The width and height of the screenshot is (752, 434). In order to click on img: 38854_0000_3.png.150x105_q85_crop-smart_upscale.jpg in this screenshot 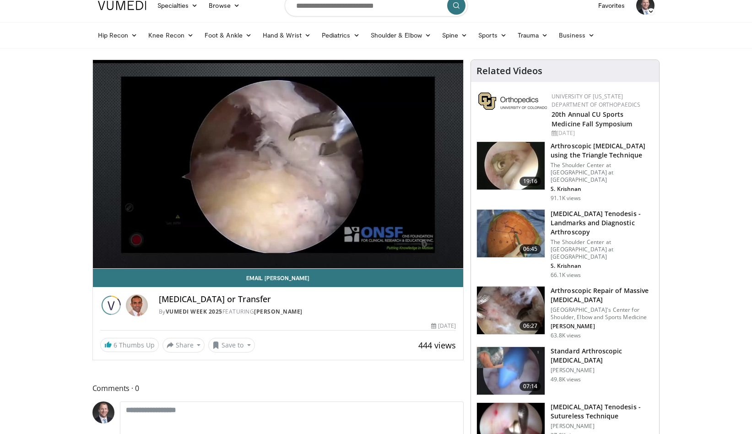, I will do `click(511, 371)`.